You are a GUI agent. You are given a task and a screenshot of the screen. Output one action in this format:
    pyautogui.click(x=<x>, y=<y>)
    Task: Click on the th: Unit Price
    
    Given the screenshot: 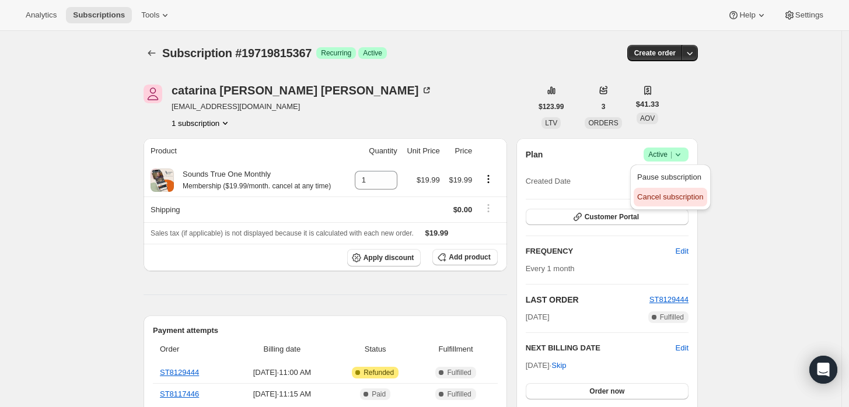 What is the action you would take?
    pyautogui.click(x=422, y=151)
    